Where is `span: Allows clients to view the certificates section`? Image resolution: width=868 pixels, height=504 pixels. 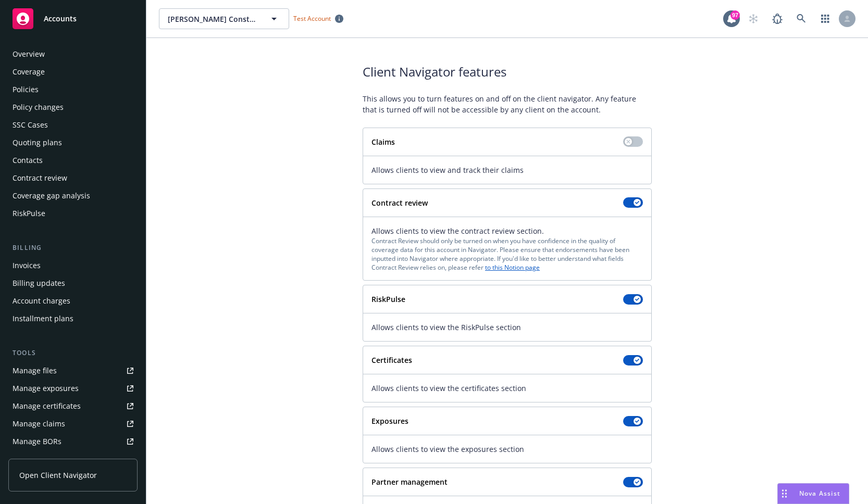 span: Allows clients to view the certificates section is located at coordinates (507, 388).